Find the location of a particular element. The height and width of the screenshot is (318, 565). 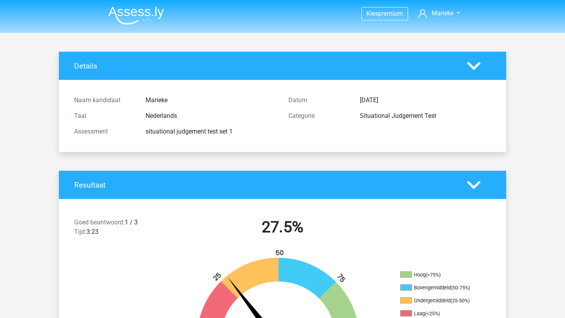

h4: Resultaat is located at coordinates (264, 185).